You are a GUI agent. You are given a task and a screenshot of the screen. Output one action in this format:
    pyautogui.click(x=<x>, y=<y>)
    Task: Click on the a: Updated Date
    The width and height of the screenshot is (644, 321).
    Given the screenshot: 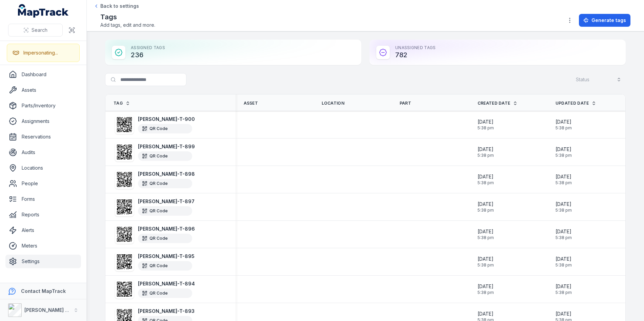 What is the action you would take?
    pyautogui.click(x=576, y=103)
    